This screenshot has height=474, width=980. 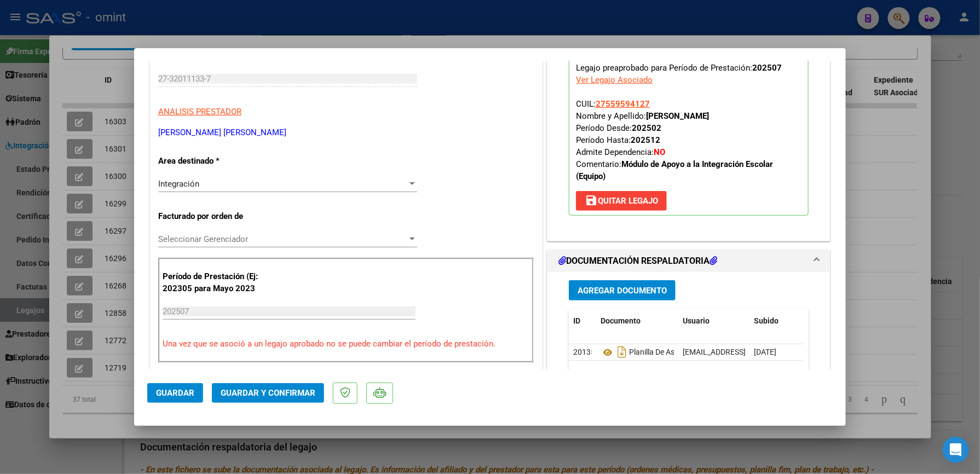 What do you see at coordinates (637, 321) in the screenshot?
I see `datatable-header-cell: Documento` at bounding box center [637, 321].